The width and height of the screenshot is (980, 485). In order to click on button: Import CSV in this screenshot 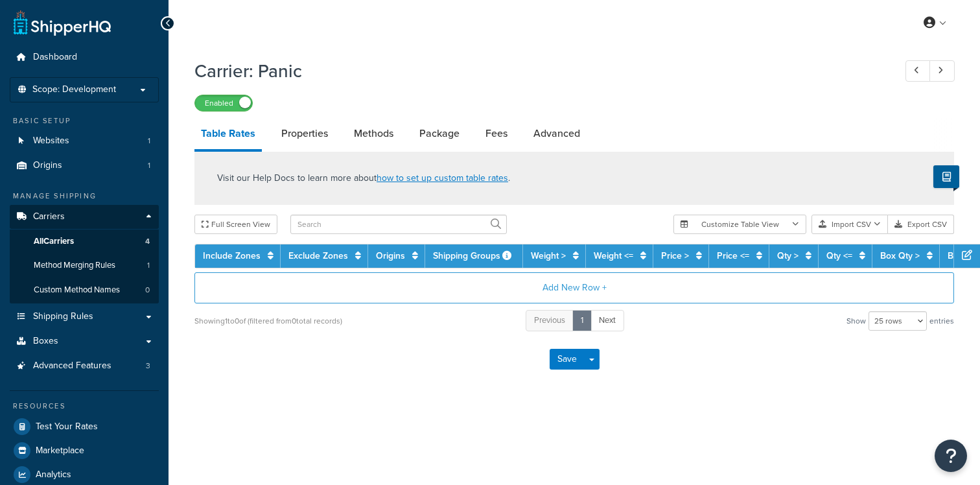, I will do `click(850, 225)`.